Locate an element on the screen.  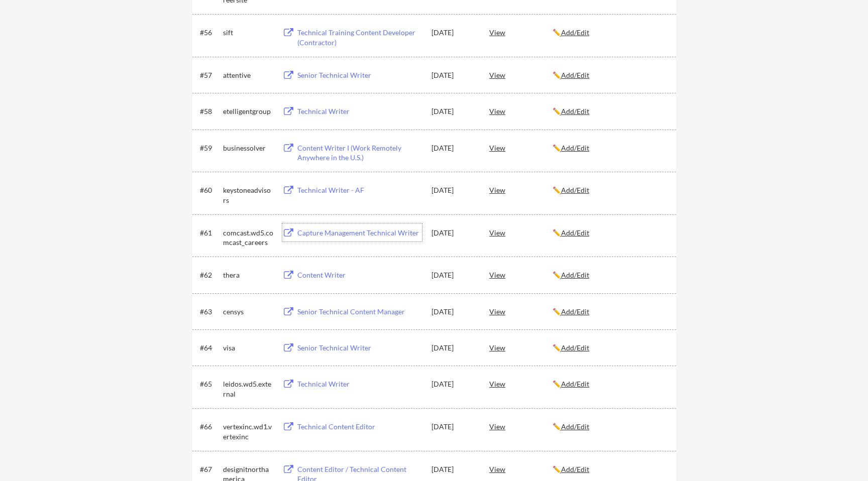
div: visa is located at coordinates (248, 348).